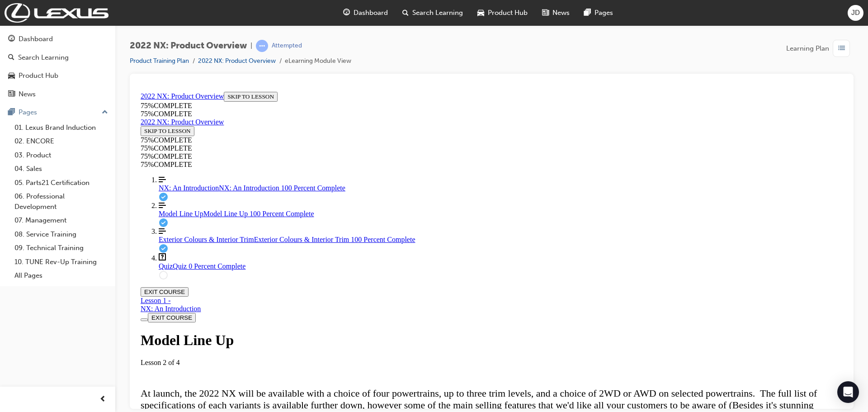  Describe the element at coordinates (364, 96) in the screenshot. I see `a: NX: An Introduction 100 Percent Complete` at that location.